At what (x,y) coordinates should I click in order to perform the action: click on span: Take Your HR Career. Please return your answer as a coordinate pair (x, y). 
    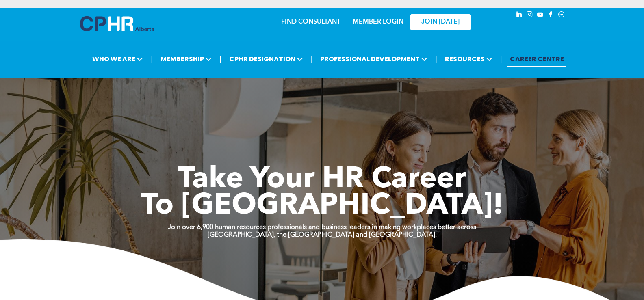
    Looking at the image, I should click on (322, 180).